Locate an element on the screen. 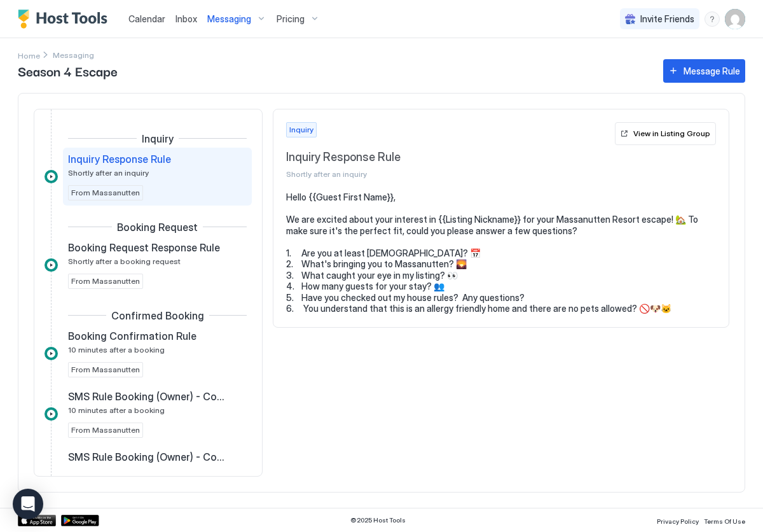  a: App Store is located at coordinates (37, 521).